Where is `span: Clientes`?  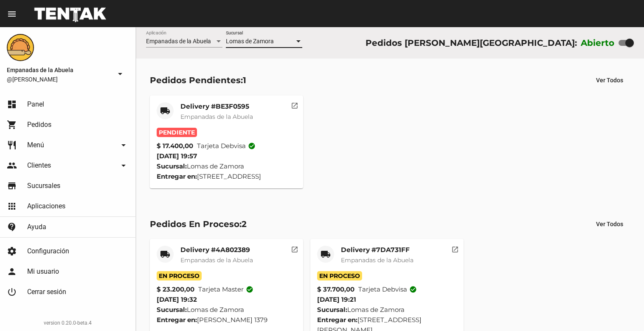 span: Clientes is located at coordinates (39, 165).